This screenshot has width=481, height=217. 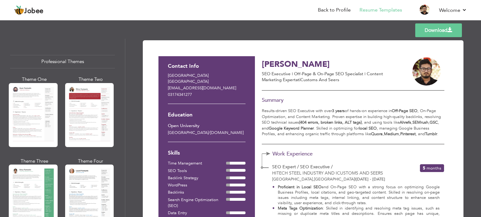 I want to click on strong: Off-Page SEO, so click(x=404, y=111).